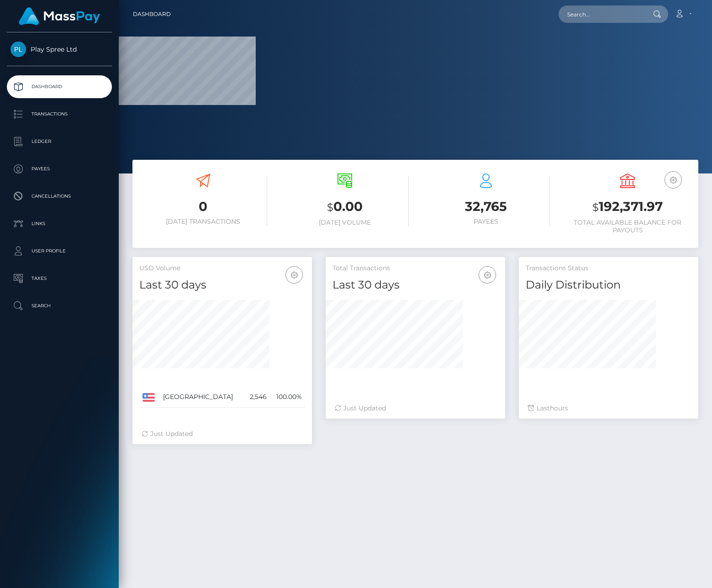 The width and height of the screenshot is (712, 588). Describe the element at coordinates (487, 206) in the screenshot. I see `h3: 32,765` at that location.